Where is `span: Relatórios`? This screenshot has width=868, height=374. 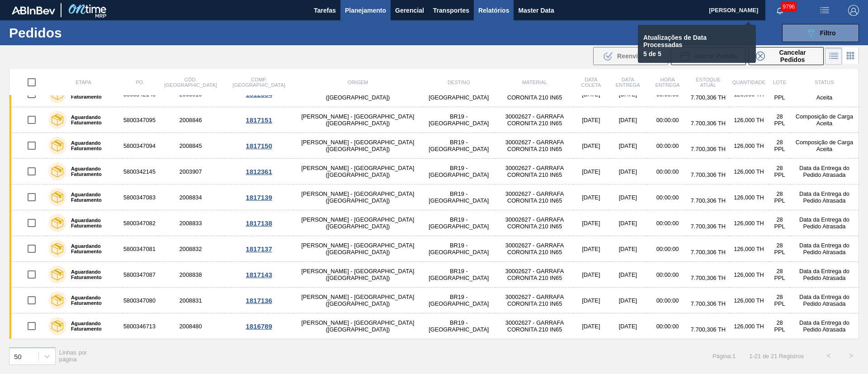
span: Relatórios is located at coordinates (493, 10).